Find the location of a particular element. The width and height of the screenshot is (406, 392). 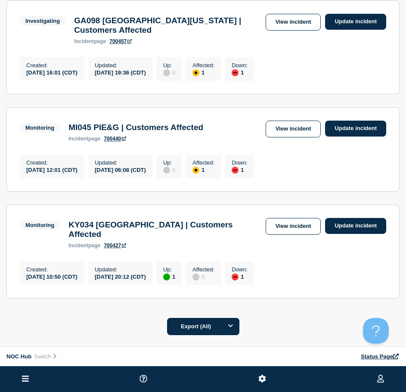

span: Investigating is located at coordinates (43, 21).